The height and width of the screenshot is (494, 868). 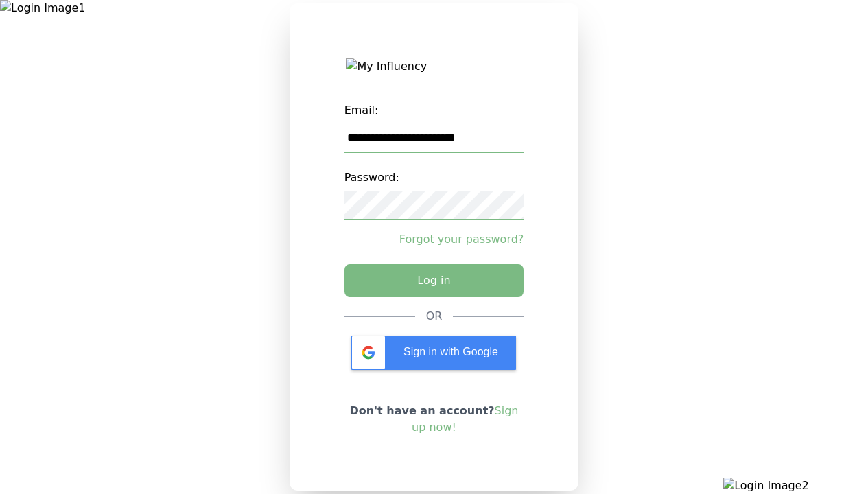 I want to click on div: Sign in with Google, so click(x=433, y=353).